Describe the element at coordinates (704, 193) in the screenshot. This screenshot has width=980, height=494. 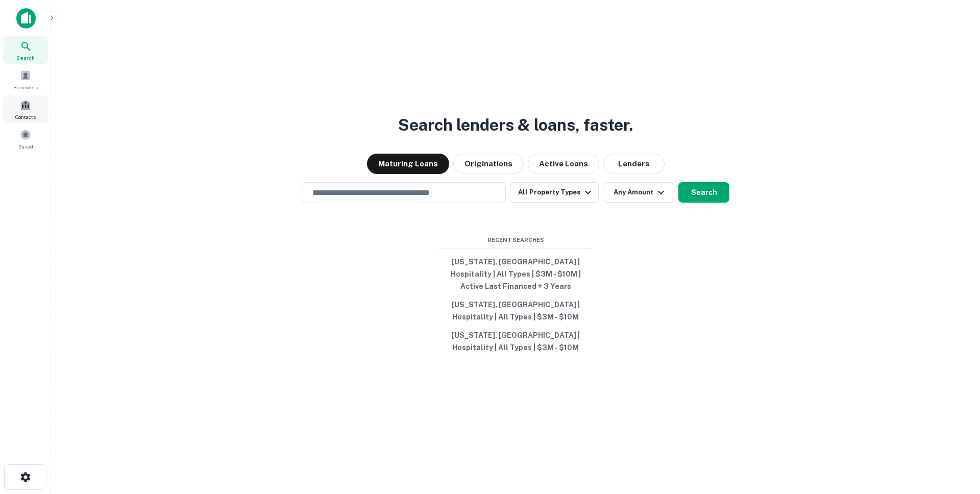
I see `button: Search` at that location.